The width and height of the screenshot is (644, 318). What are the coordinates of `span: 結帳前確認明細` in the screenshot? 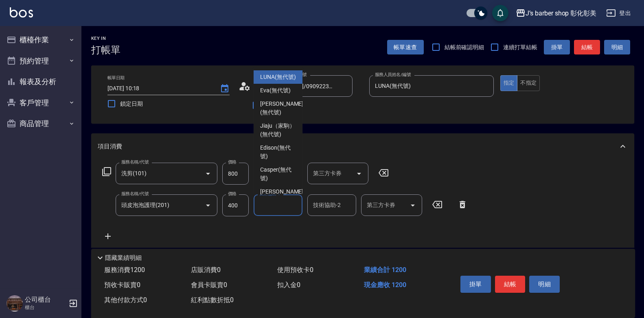 It's located at (464, 47).